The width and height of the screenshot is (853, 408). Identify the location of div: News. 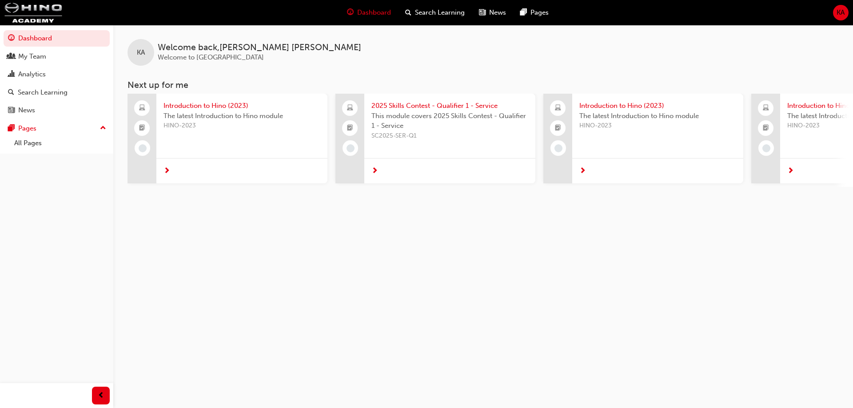
(27, 110).